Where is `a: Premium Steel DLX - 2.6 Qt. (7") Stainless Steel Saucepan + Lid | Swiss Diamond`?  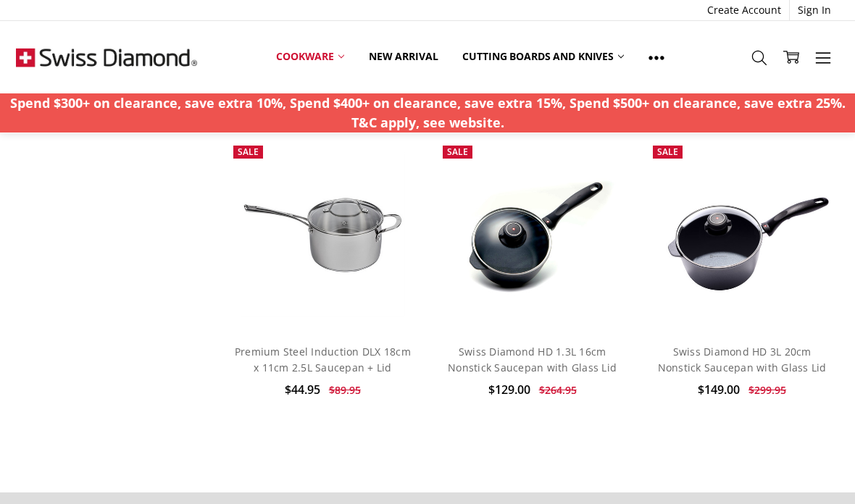
a: Premium Steel DLX - 2.6 Qt. (7") Stainless Steel Saucepan + Lid | Swiss Diamond is located at coordinates (323, 235).